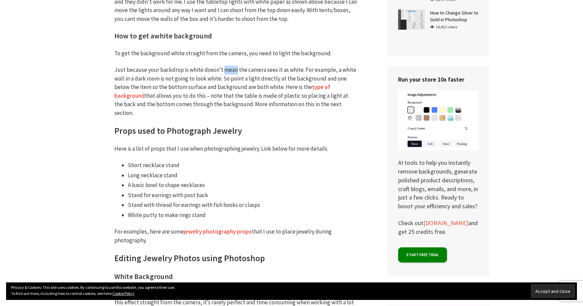  I want to click on a: Start free trial, so click(422, 255).